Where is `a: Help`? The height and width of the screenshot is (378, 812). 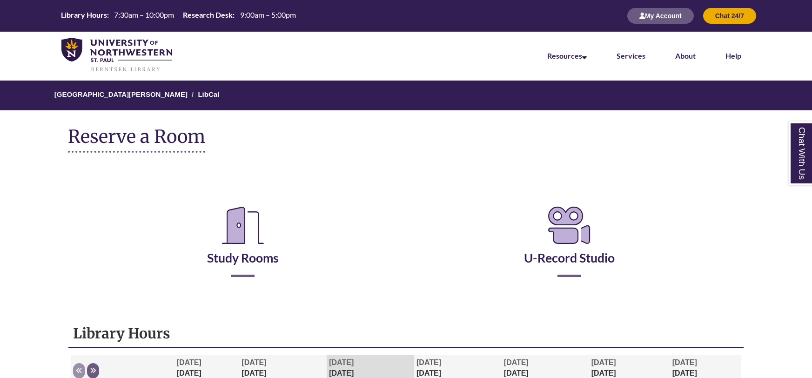
a: Help is located at coordinates (733, 55).